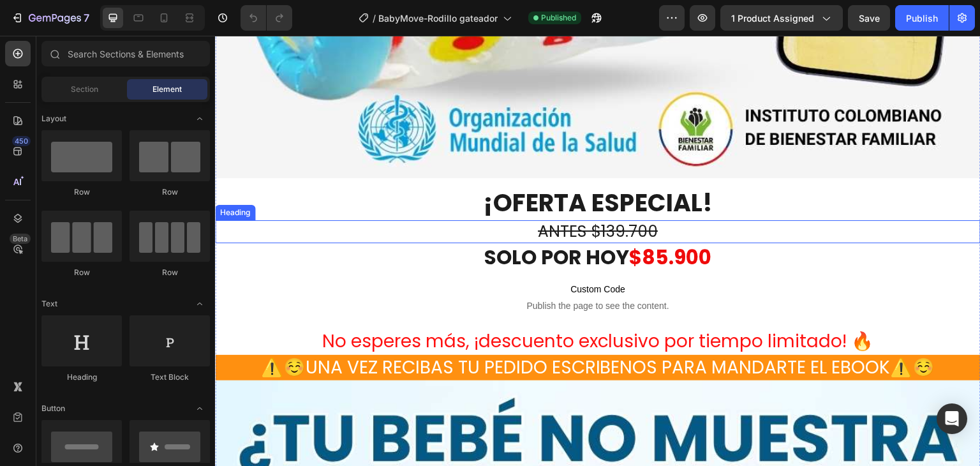 The image size is (980, 466). Describe the element at coordinates (168, 89) in the screenshot. I see `span: Element` at that location.